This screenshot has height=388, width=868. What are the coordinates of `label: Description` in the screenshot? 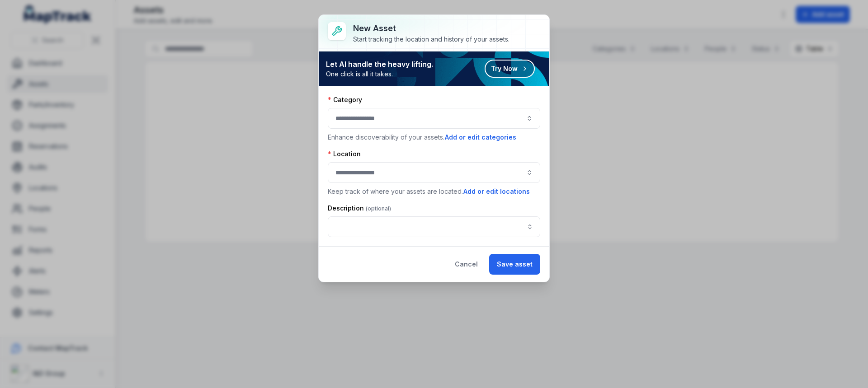 It's located at (360, 208).